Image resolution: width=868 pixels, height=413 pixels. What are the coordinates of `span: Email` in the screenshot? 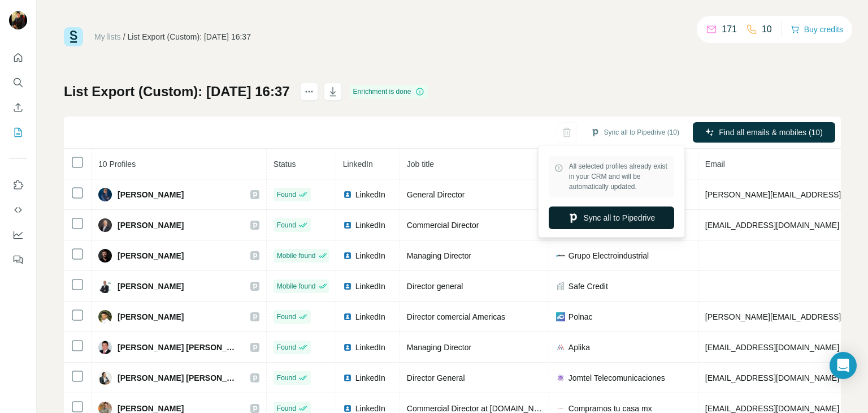 It's located at (715, 164).